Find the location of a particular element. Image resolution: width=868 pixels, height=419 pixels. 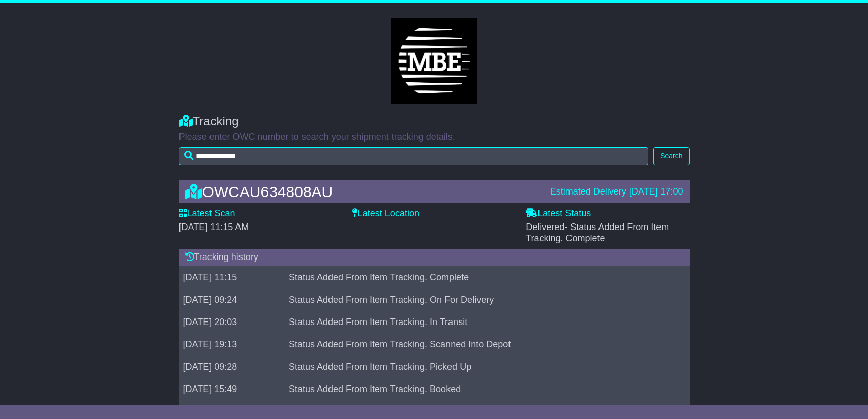

div: OWCAU634808AU is located at coordinates (362, 192).